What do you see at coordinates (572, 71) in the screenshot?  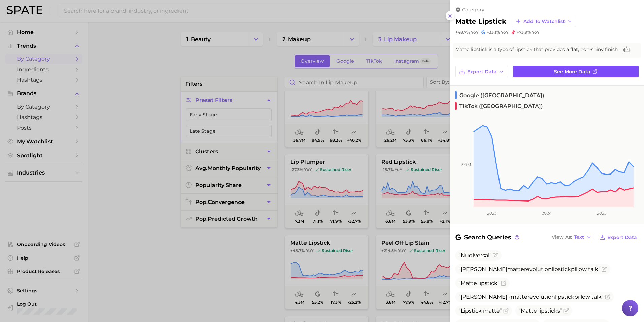 I see `span: See more data` at bounding box center [572, 71].